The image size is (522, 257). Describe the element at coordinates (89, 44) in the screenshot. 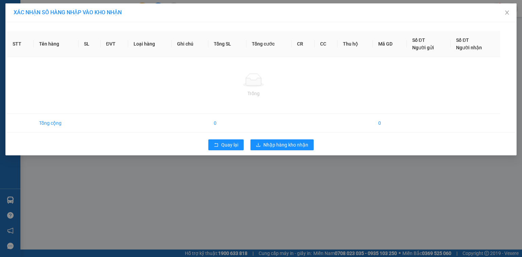

I see `th: SL` at that location.